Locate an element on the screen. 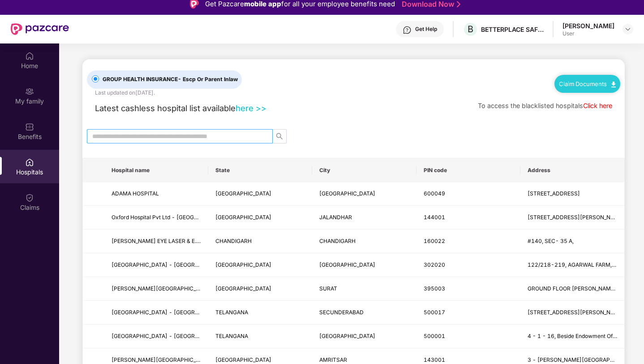 The height and width of the screenshot is (364, 644). span: 144001 is located at coordinates (434, 217).